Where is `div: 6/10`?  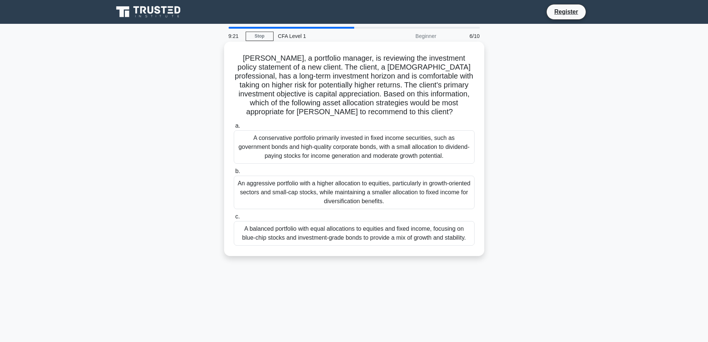 div: 6/10 is located at coordinates (462, 36).